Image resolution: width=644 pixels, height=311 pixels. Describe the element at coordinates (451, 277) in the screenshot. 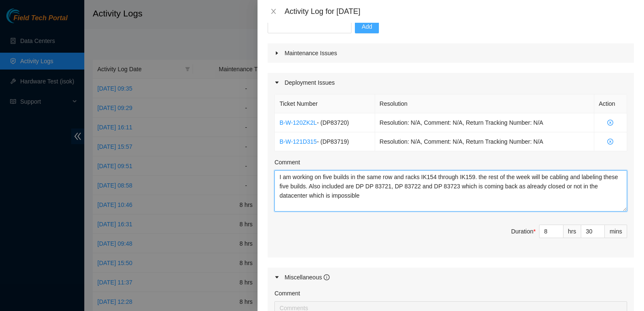

I see `div: Miscellaneous info-circle` at that location.